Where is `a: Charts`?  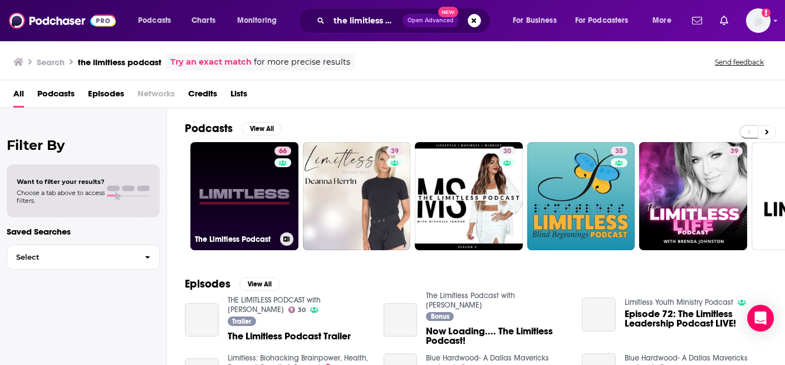
a: Charts is located at coordinates (203, 21).